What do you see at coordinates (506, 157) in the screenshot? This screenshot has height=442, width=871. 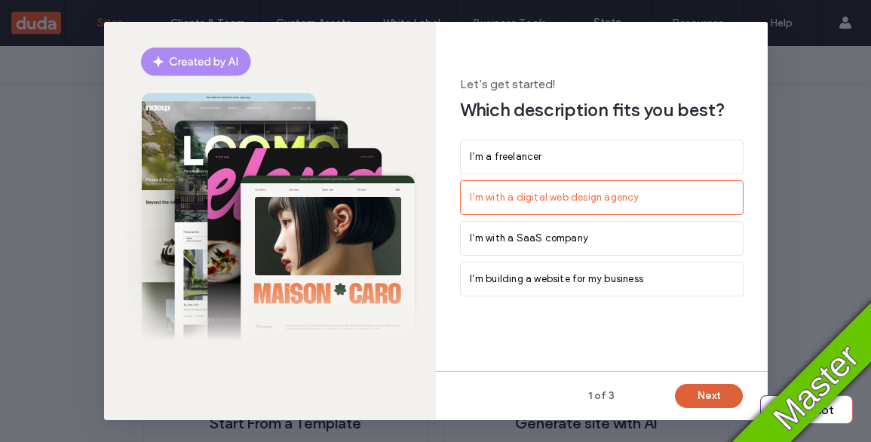 I see `span: I’m a freelancer` at bounding box center [506, 157].